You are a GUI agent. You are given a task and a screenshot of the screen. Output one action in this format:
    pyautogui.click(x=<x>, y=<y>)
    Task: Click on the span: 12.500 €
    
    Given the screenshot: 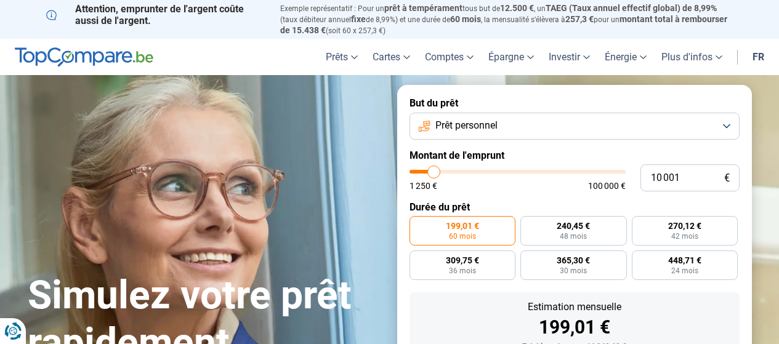 What is the action you would take?
    pyautogui.click(x=517, y=8)
    